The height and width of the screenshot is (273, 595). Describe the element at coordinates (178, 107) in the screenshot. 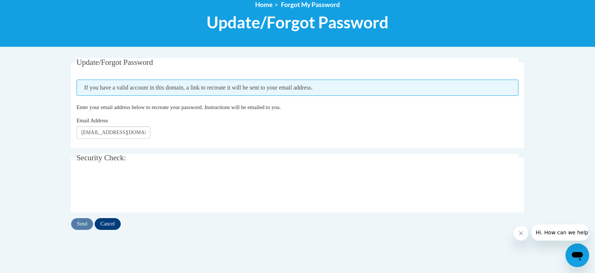

I see `span: Enter your email address below to recreate your password. Instructions will be emailed to you.` at that location.